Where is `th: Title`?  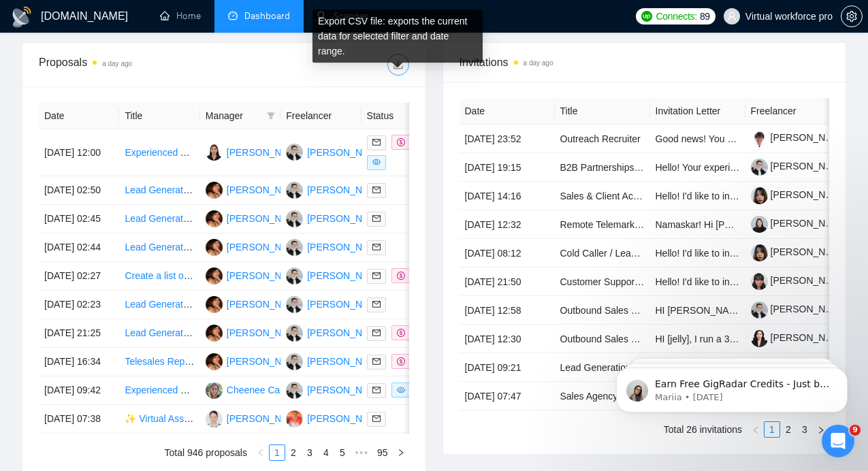
th: Title is located at coordinates (602, 111).